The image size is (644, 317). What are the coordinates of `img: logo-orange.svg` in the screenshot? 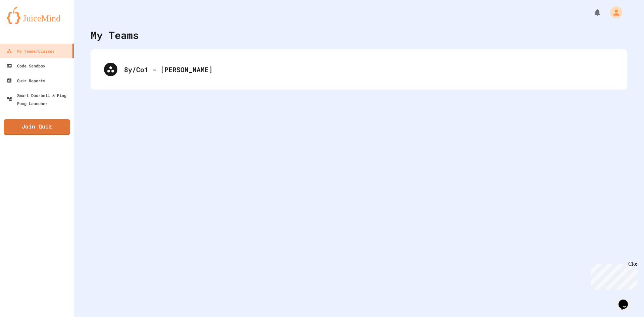 It's located at (37, 15).